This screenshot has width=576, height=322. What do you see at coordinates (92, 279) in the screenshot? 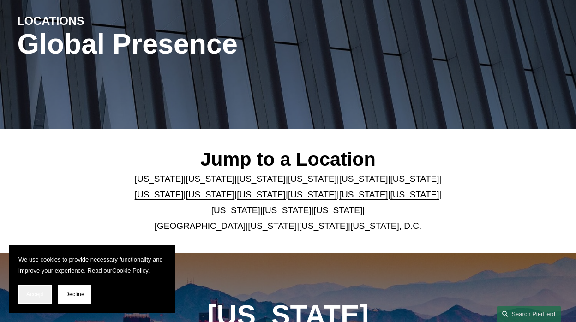
I see `section: Cookie banner` at bounding box center [92, 279].